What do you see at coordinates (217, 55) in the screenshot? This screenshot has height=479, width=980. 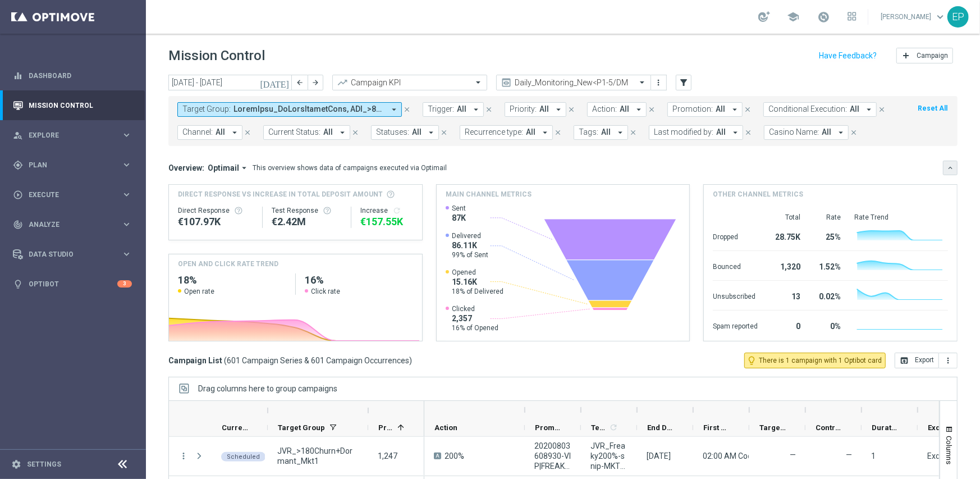 I see `h1: Mission Control` at bounding box center [217, 55].